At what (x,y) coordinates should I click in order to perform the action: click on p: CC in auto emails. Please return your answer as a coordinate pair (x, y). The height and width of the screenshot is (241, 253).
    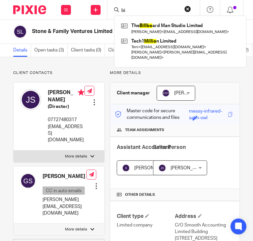
    Looking at the image, I should click on (64, 190).